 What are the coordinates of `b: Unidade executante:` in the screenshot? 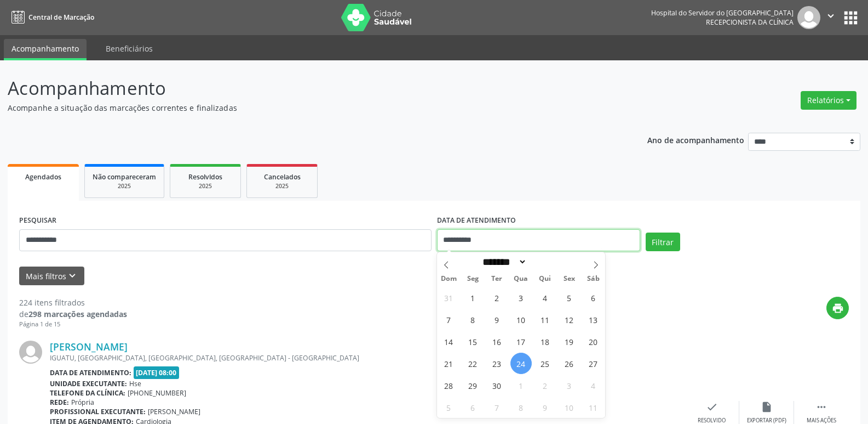 It's located at (88, 383).